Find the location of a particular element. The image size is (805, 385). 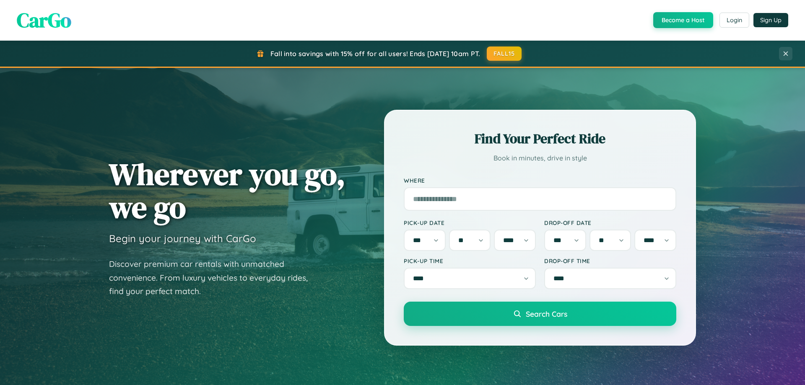

label: Where is located at coordinates (540, 180).